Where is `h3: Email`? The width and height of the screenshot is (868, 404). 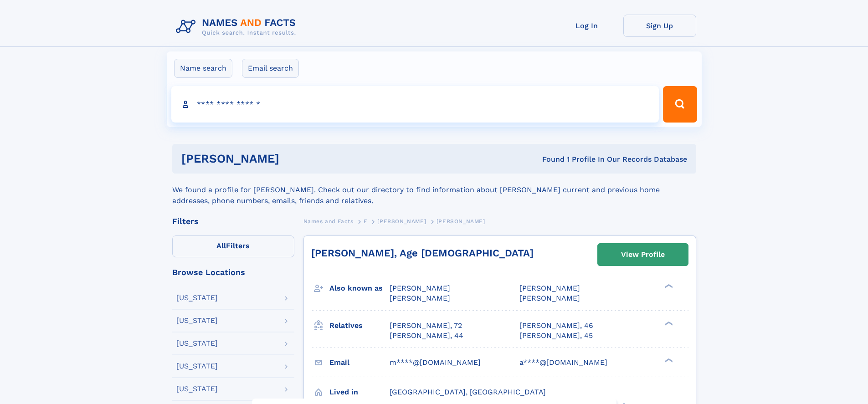
h3: Email is located at coordinates (360, 363).